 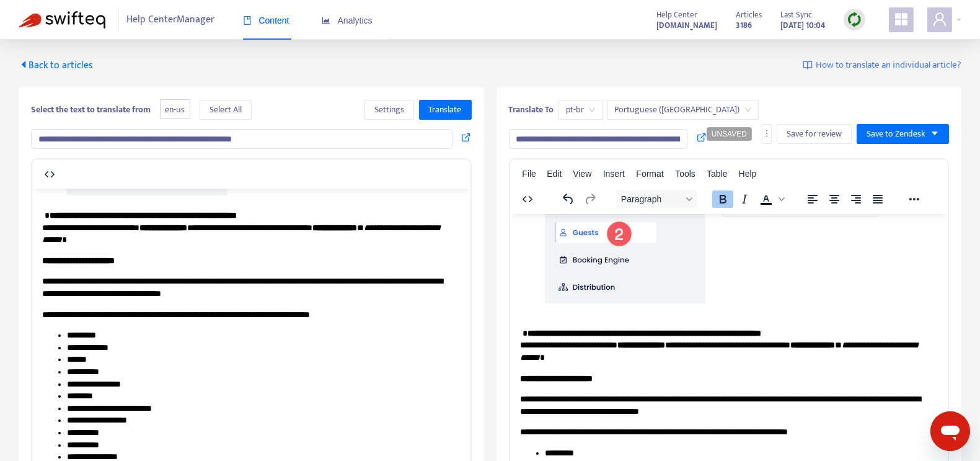 I want to click on span: UNSAVED, so click(x=729, y=134).